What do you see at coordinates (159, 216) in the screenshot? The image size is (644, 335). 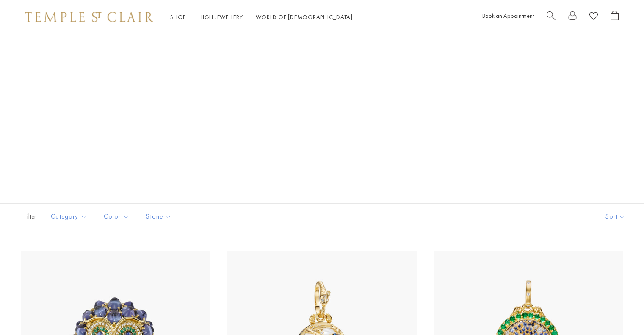 I see `button: Stone` at bounding box center [159, 216].